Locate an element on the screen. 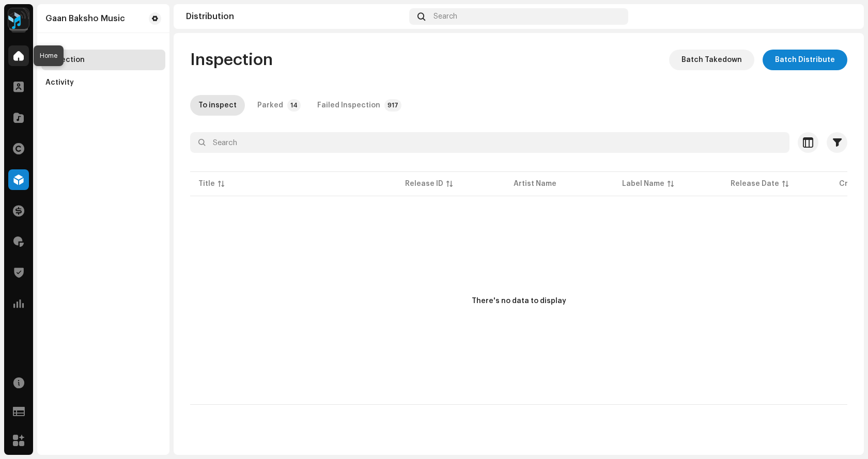 The height and width of the screenshot is (459, 868). button: Batch Takedown is located at coordinates (711, 60).